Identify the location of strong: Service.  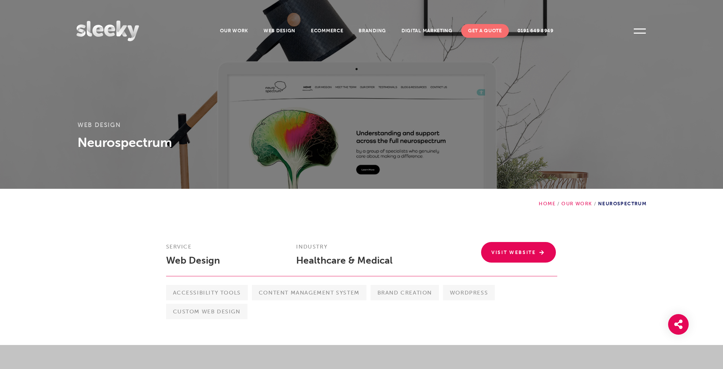
(179, 246).